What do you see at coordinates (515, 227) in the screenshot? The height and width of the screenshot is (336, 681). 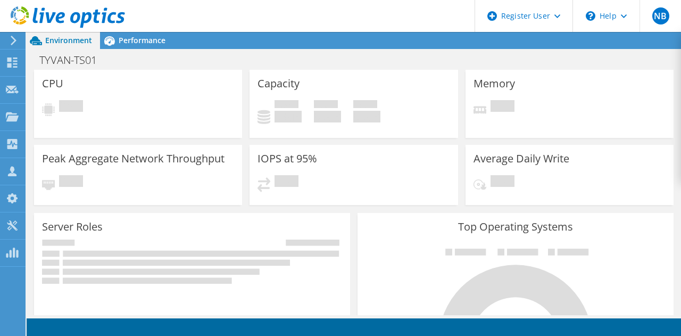 I see `h3: Top Operating Systems` at bounding box center [515, 227].